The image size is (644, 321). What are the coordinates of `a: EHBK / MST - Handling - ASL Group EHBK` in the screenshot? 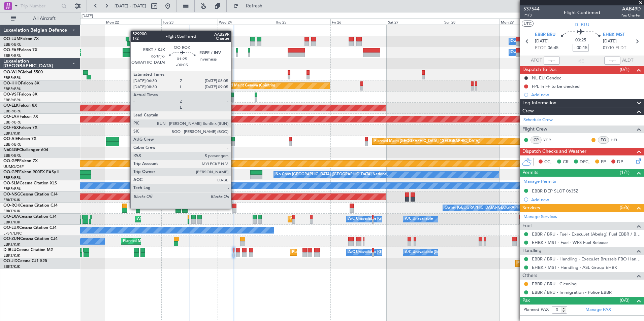 It's located at (575, 268).